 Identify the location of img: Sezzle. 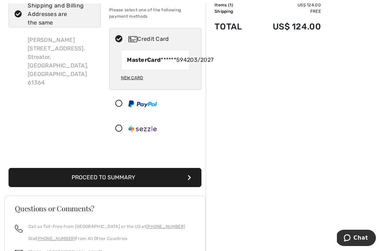
(142, 129).